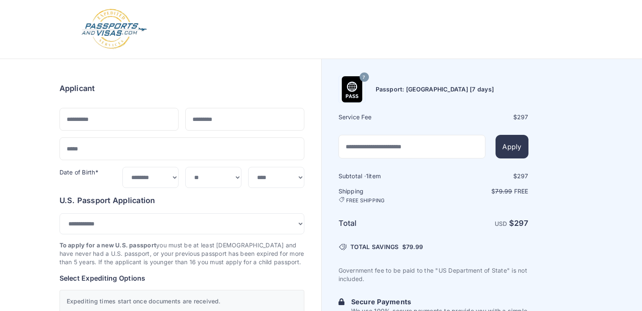 This screenshot has height=311, width=642. Describe the element at coordinates (385, 196) in the screenshot. I see `h6: Shipping` at that location.